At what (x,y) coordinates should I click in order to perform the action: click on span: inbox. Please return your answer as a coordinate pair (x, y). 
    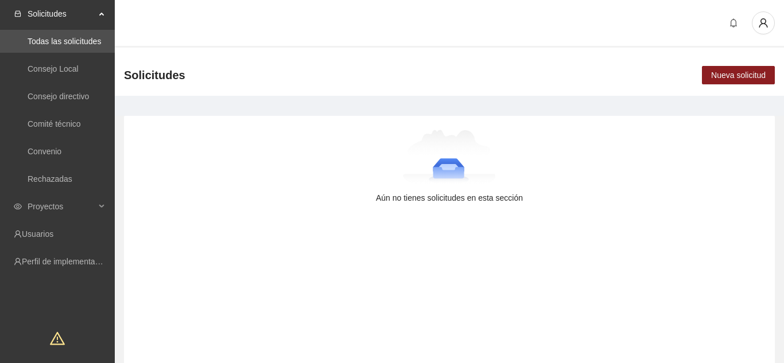
    Looking at the image, I should click on (18, 14).